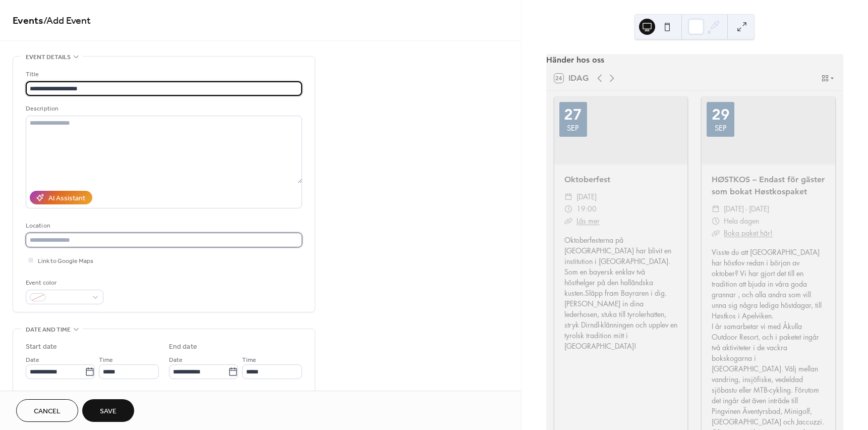 The image size is (868, 430). I want to click on span: / Add Event, so click(67, 21).